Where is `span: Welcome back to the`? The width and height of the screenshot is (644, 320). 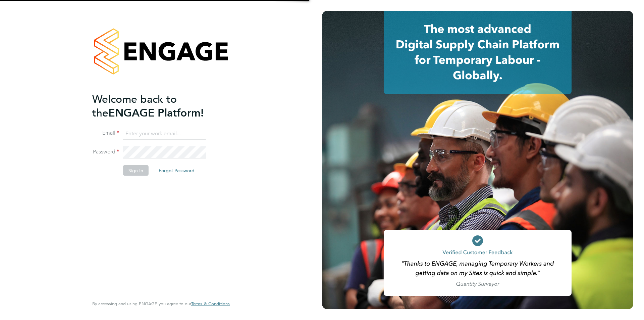
span: Welcome back to the is located at coordinates (134, 106).